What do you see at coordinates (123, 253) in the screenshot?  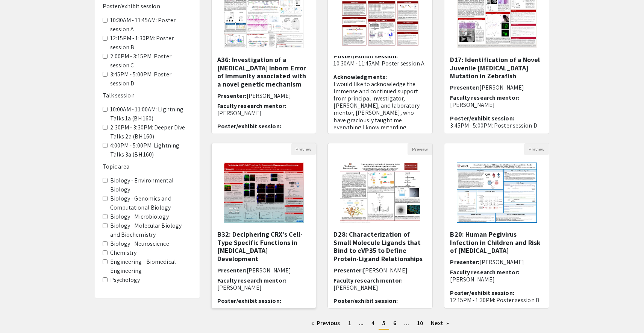 I see `label: Chemistry` at bounding box center [123, 253].